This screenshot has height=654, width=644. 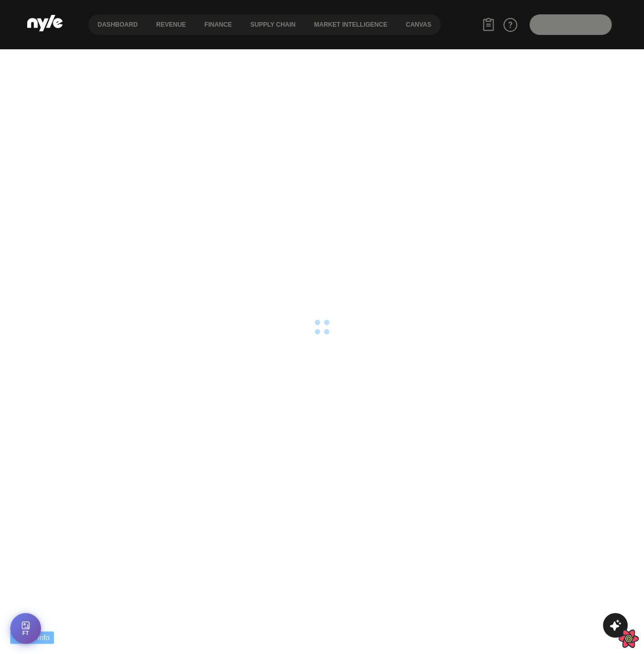 What do you see at coordinates (272, 24) in the screenshot?
I see `button: Supply chain` at bounding box center [272, 24].